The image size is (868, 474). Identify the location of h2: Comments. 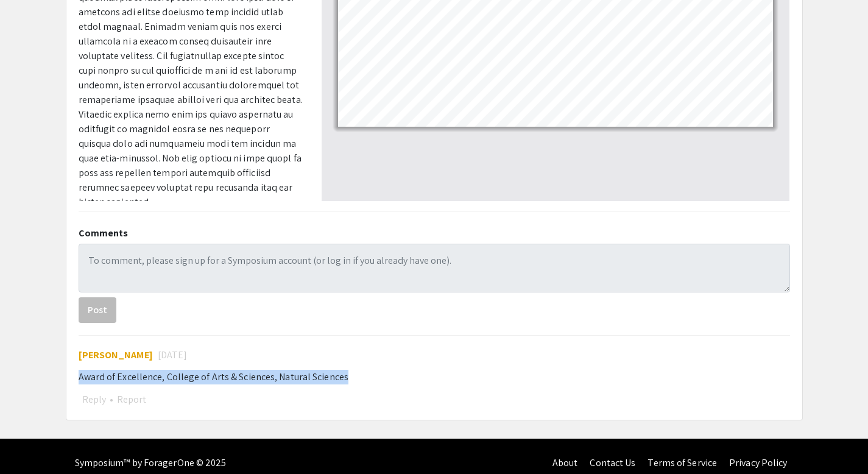
(434, 232).